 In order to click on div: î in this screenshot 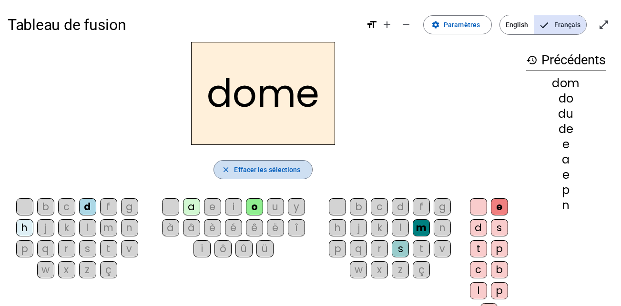, I will do `click(297, 228)`.